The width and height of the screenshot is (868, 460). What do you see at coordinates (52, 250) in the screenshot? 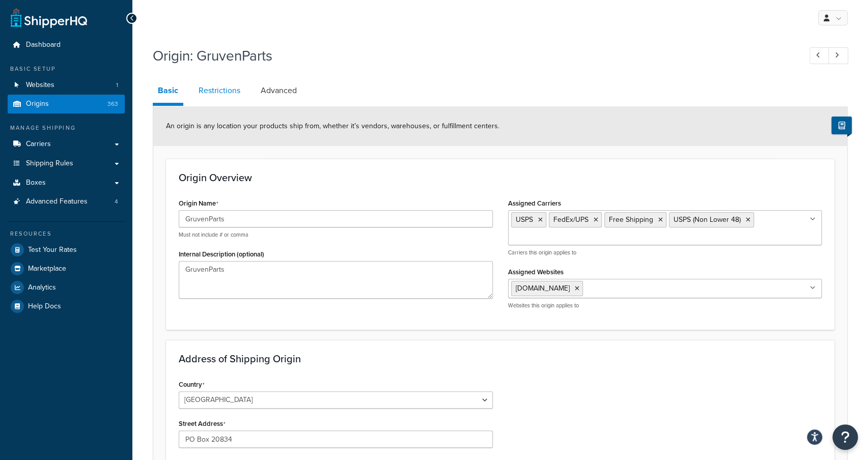
I see `span: Test Your Rates` at bounding box center [52, 250].